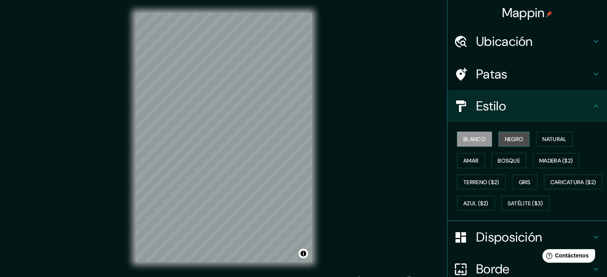 The height and width of the screenshot is (277, 607). Describe the element at coordinates (549, 14) in the screenshot. I see `img: pin-icon.png` at that location.